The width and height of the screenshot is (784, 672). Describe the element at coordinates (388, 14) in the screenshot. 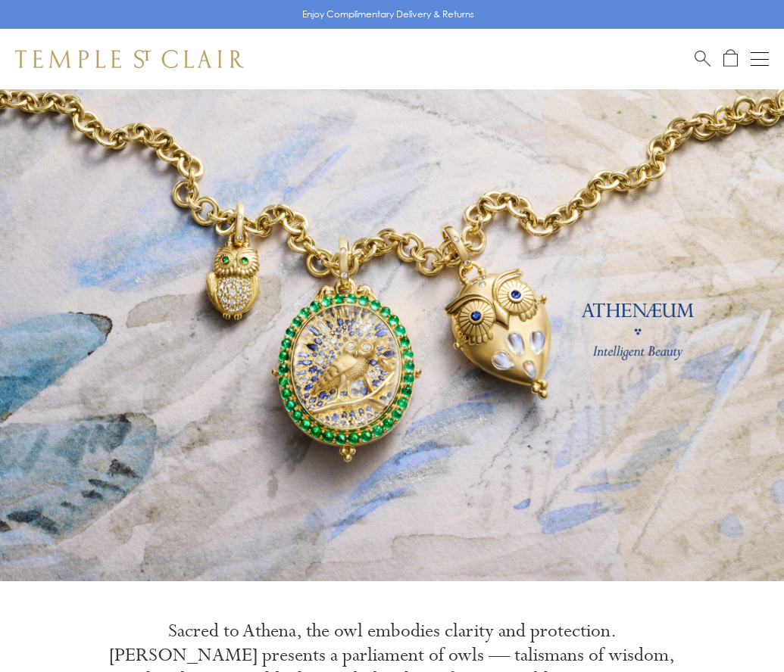

I see `p: Enjoy Complimentary Delivery & Returns` at that location.